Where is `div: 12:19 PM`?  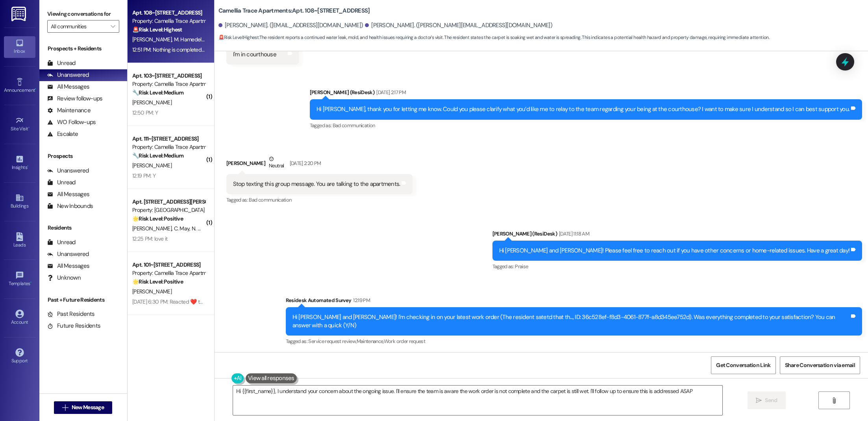
div: 12:19 PM is located at coordinates (360, 300).